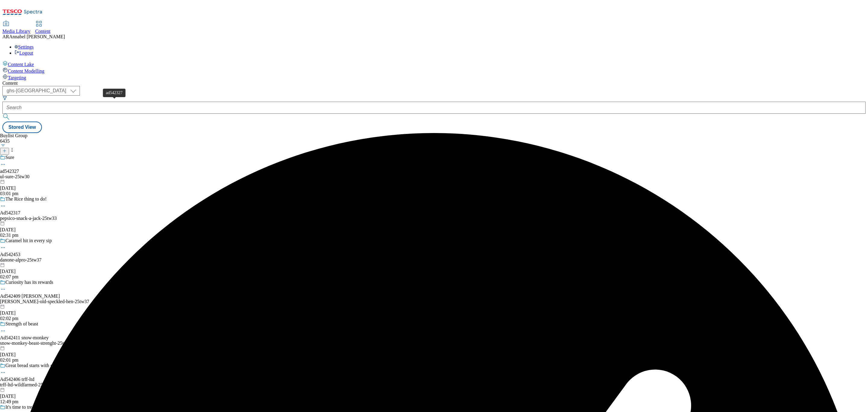 The height and width of the screenshot is (412, 868). I want to click on span: Targeting, so click(17, 78).